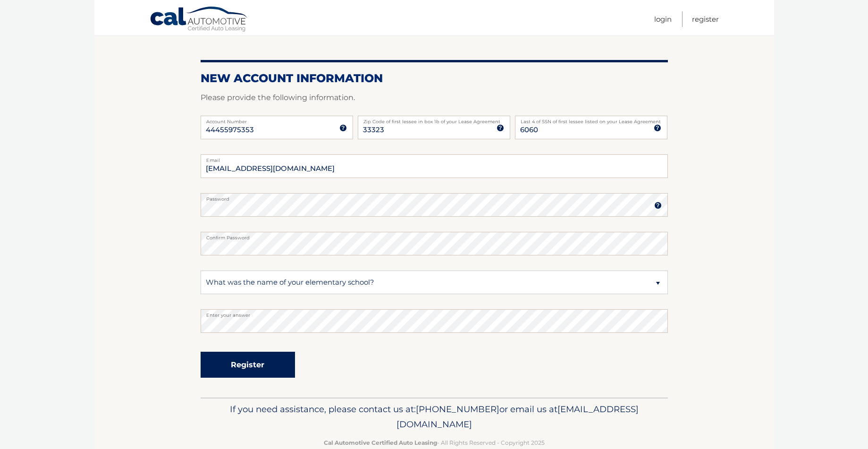  I want to click on p: Please provide the following information., so click(434, 97).